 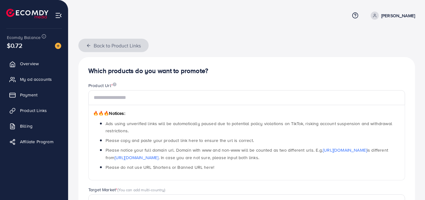 I want to click on label: Product Url, so click(x=102, y=86).